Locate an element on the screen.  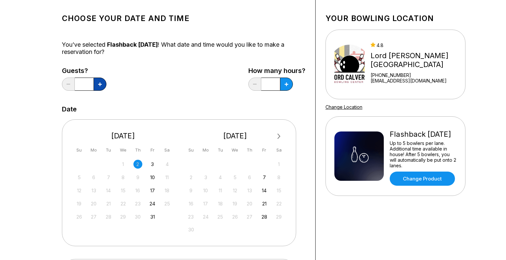
div: Not available Saturday, October 25th, 2025 is located at coordinates (167, 204).